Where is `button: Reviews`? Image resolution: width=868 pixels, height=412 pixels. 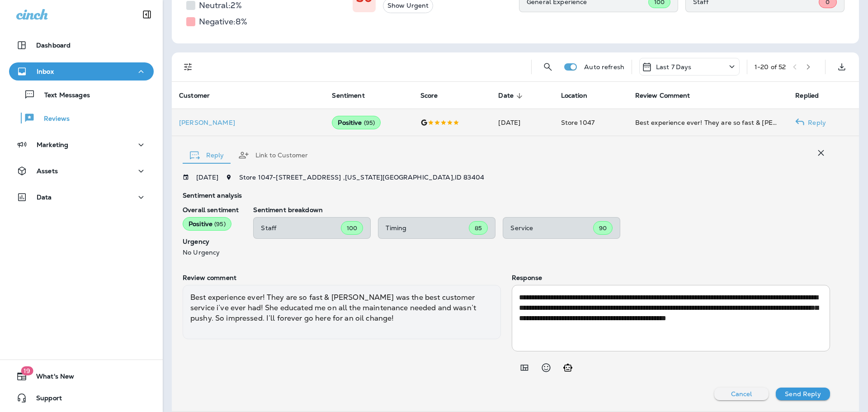
button: Reviews is located at coordinates (81, 118).